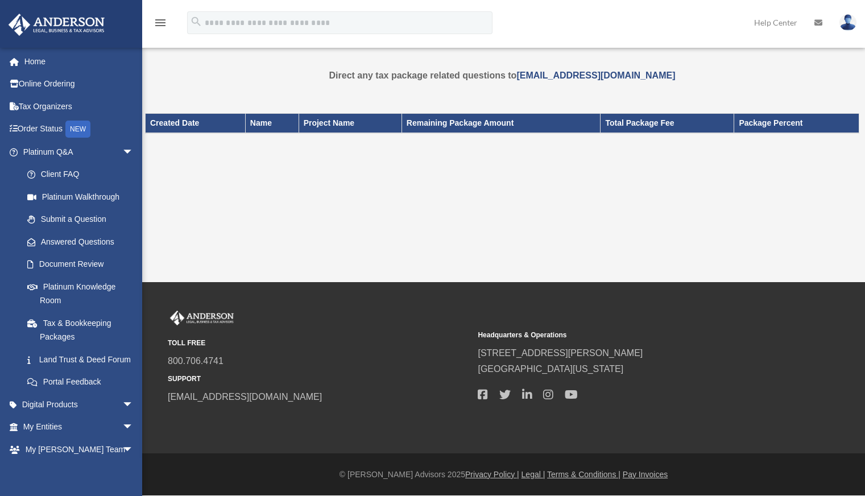  What do you see at coordinates (83, 242) in the screenshot?
I see `a: Answered Questions` at bounding box center [83, 242].